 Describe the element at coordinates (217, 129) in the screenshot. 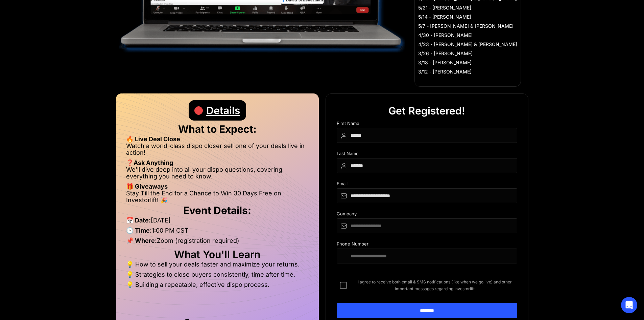

I see `strong: What to Expect:` at that location.